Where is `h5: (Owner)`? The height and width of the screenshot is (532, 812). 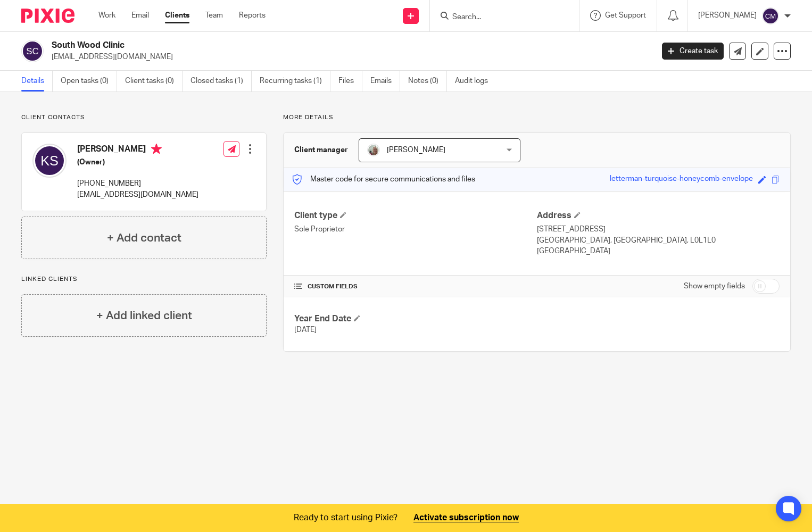
h5: (Owner) is located at coordinates (138, 162).